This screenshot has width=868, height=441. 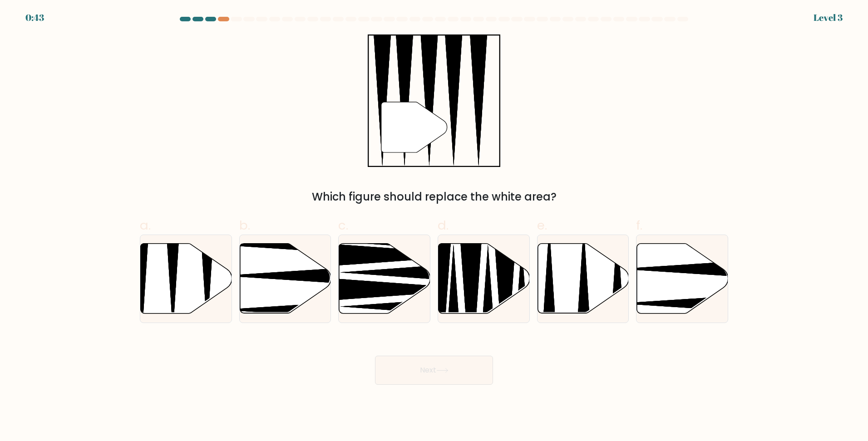 What do you see at coordinates (145, 225) in the screenshot?
I see `span: a.` at bounding box center [145, 225].